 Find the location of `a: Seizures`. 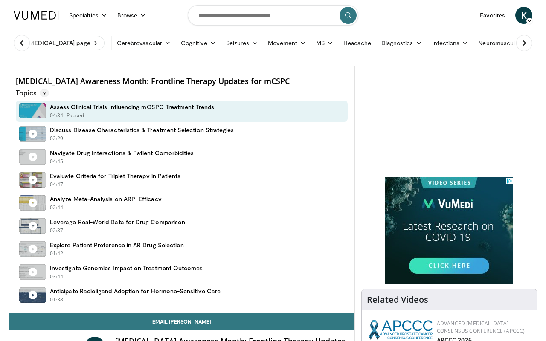

a: Seizures is located at coordinates (242, 43).